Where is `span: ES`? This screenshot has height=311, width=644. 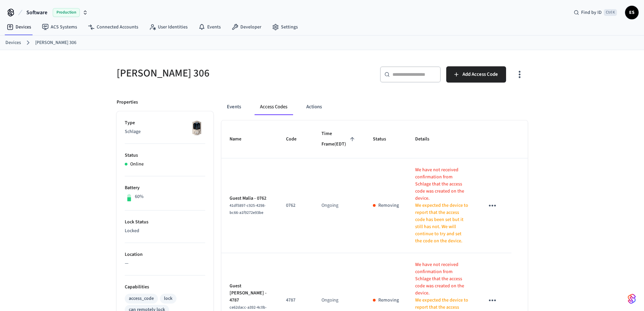 span: ES is located at coordinates (632, 12).